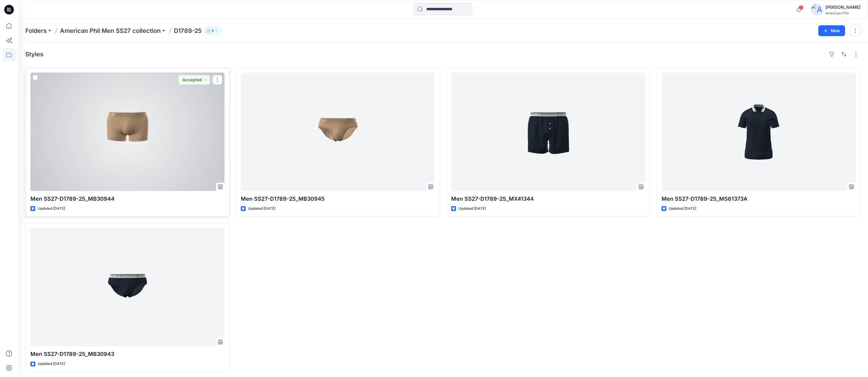 This screenshot has width=868, height=377. Describe the element at coordinates (127, 199) in the screenshot. I see `p: Men SS27-D1789-25_MB30944` at that location.